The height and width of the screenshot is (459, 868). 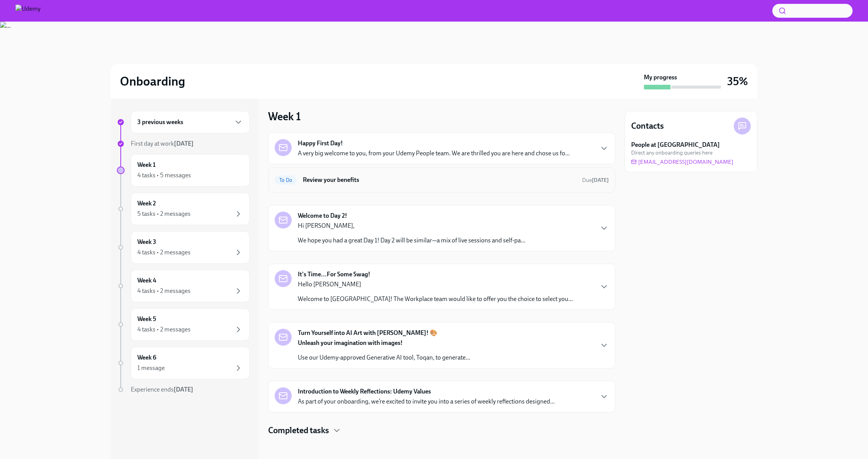 What do you see at coordinates (153, 81) in the screenshot?
I see `h2: Onboarding` at bounding box center [153, 81].